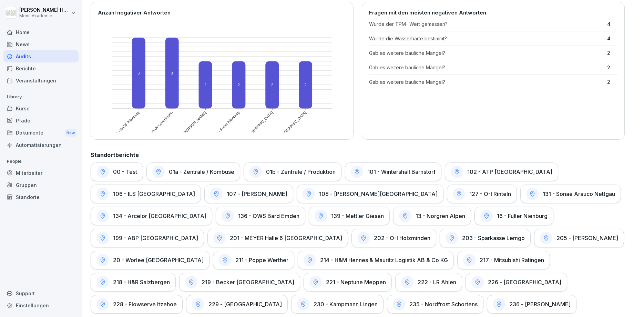 The width and height of the screenshot is (644, 317). What do you see at coordinates (41, 32) in the screenshot?
I see `div: Home` at bounding box center [41, 32].